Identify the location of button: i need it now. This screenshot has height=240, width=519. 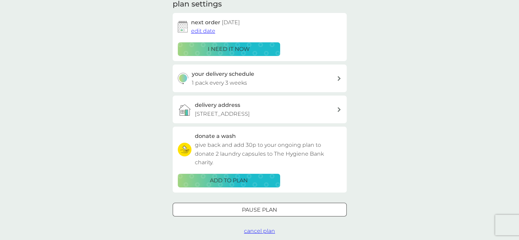
(229, 49).